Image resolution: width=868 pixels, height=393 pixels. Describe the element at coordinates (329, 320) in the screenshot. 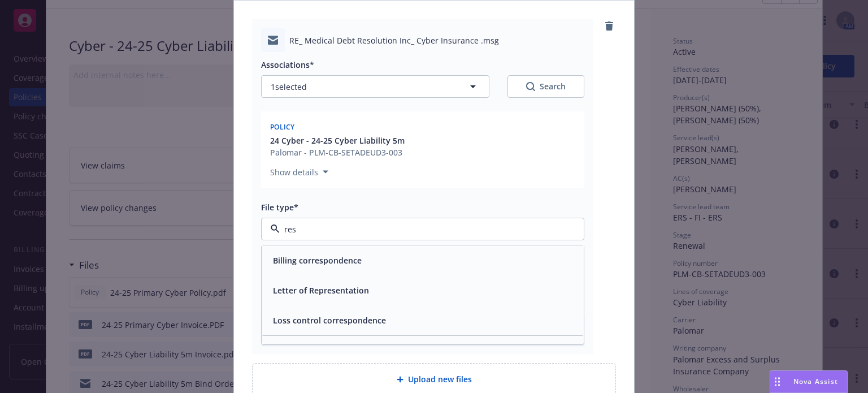

I see `button: Loss control correspondence` at that location.